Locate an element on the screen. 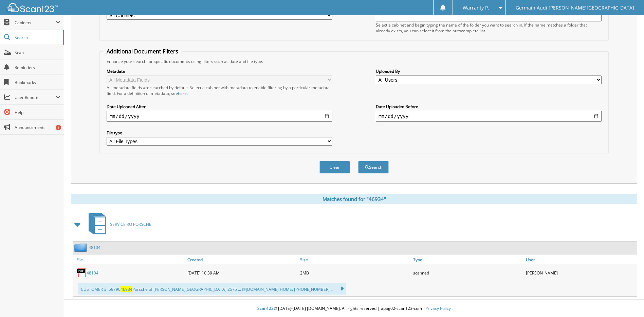  img: PDF.png is located at coordinates (81, 272).